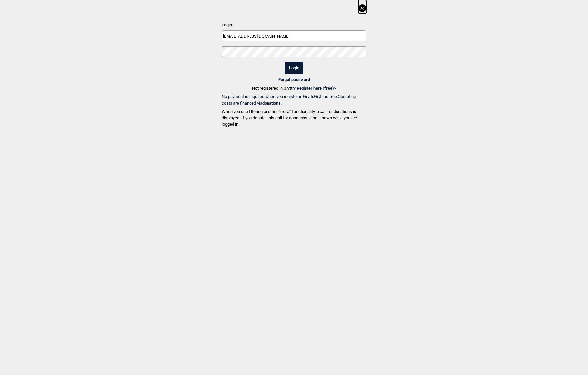 The height and width of the screenshot is (375, 588). Describe the element at coordinates (294, 100) in the screenshot. I see `p: No payment is required when you register in Gryttr. Gryttr is free. Operating costs are financed ...` at that location.